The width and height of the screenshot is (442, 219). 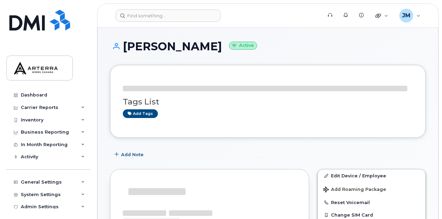 What do you see at coordinates (130, 154) in the screenshot?
I see `button: Add Note` at bounding box center [130, 154].